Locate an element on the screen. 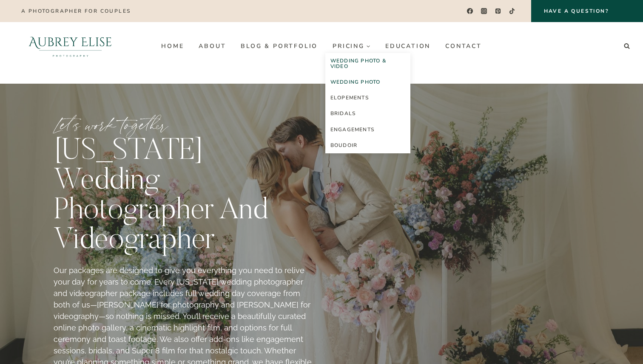  button: View Search Form is located at coordinates (627, 46).